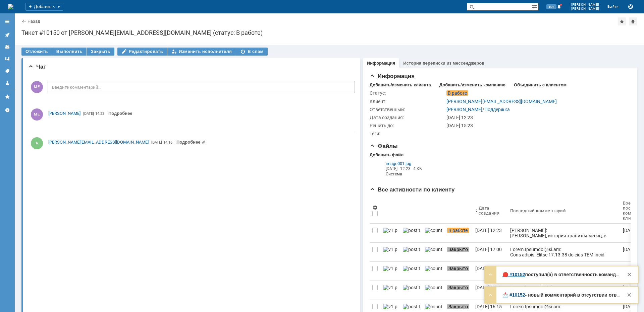 The height and width of the screenshot is (312, 644). What do you see at coordinates (7, 35) in the screenshot?
I see `a: Активности` at bounding box center [7, 35].